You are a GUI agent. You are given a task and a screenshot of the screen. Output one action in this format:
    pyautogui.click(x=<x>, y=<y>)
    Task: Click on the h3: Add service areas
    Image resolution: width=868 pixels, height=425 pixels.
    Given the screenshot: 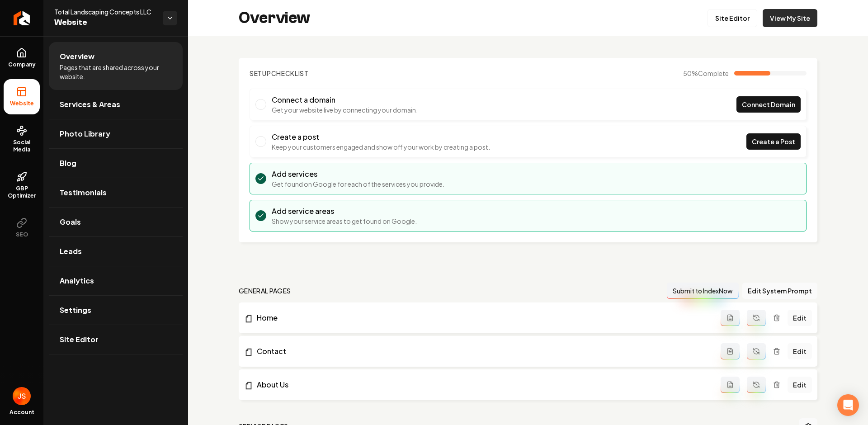 What is the action you would take?
    pyautogui.click(x=344, y=211)
    